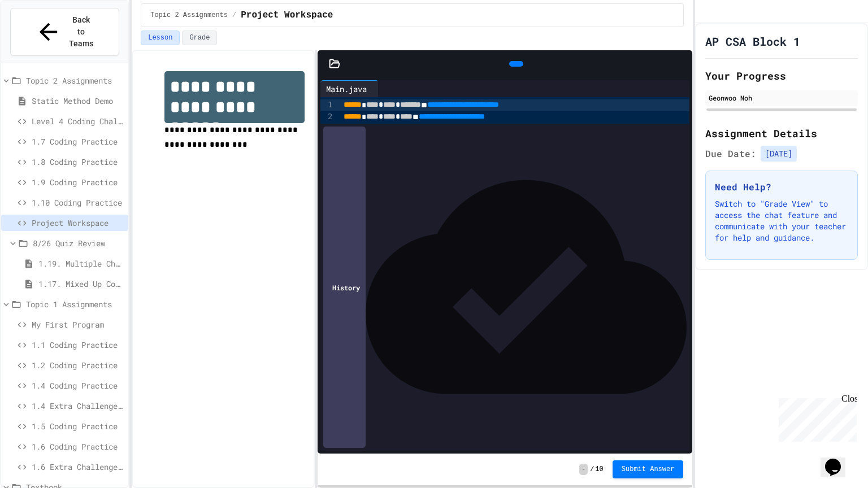 Image resolution: width=868 pixels, height=488 pixels. What do you see at coordinates (41, 38) in the screenshot?
I see `div: Chat with us now!Close` at bounding box center [41, 38].